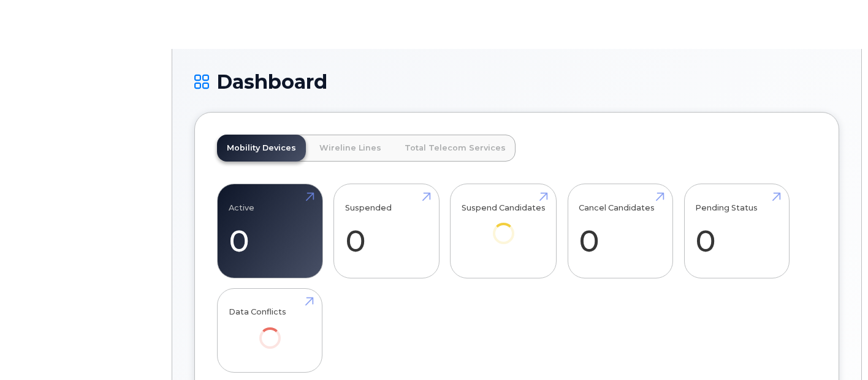 The height and width of the screenshot is (380, 868). What do you see at coordinates (386, 232) in the screenshot?
I see `a: Suspended 0` at bounding box center [386, 232].